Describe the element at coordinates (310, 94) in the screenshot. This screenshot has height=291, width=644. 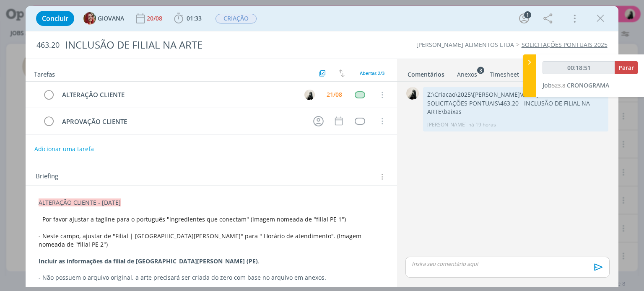
I see `button: R` at that location.